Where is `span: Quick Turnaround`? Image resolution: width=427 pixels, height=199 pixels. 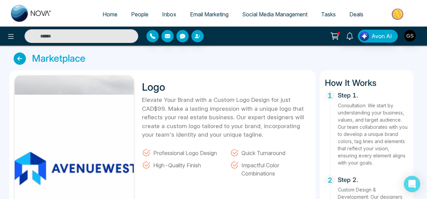 span: Quick Turnaround is located at coordinates (263, 153).